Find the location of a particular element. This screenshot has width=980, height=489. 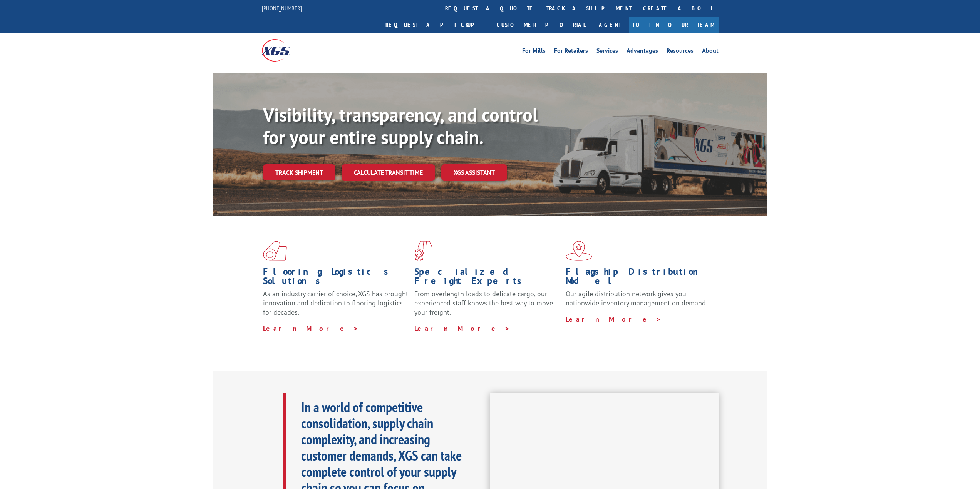

img: xgs-icon-focused-on-flooring-red is located at coordinates (423, 251).